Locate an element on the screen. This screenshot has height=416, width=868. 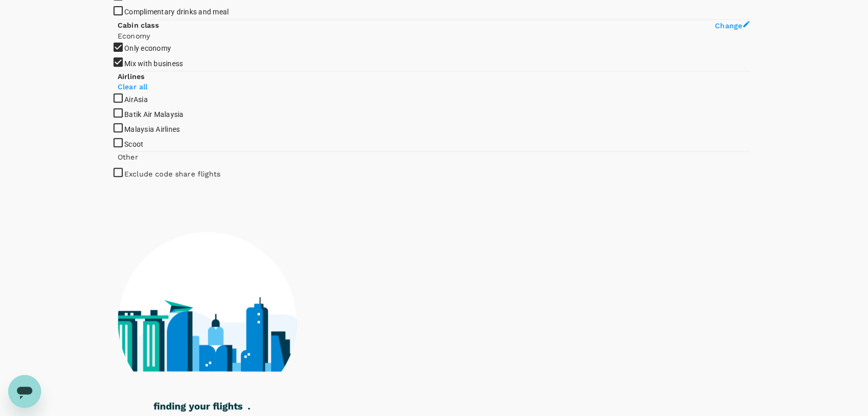
p: Economy is located at coordinates (434, 36).